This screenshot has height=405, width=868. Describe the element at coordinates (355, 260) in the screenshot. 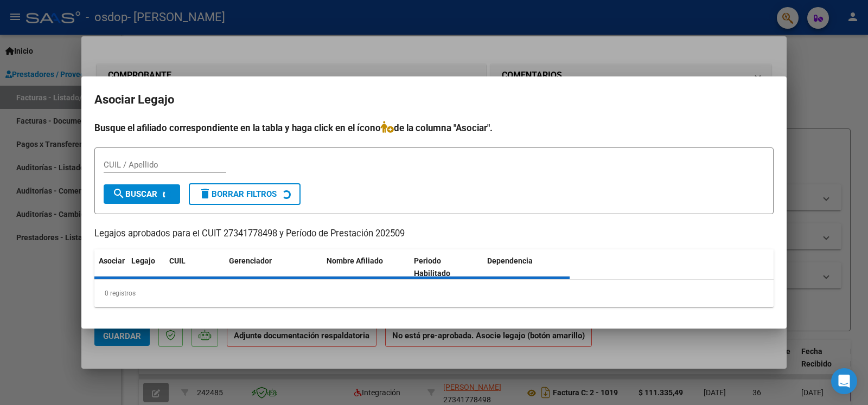

I see `span: Nombre Afiliado` at that location.